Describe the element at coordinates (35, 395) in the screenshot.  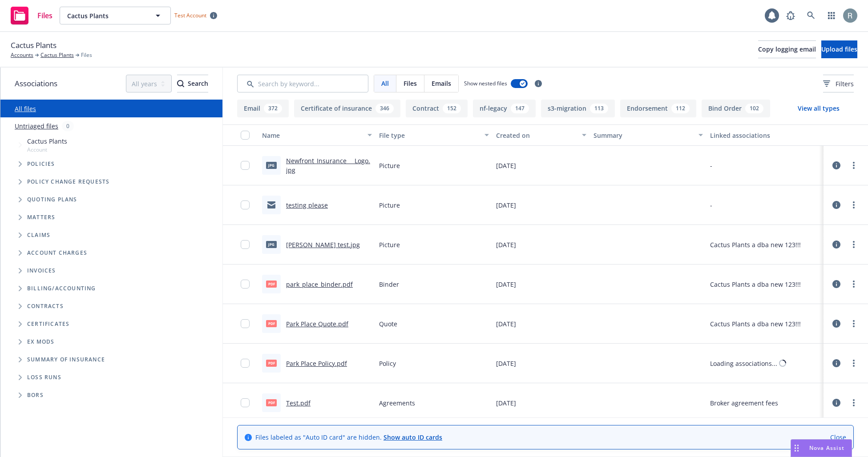
I see `span: BORs` at that location.